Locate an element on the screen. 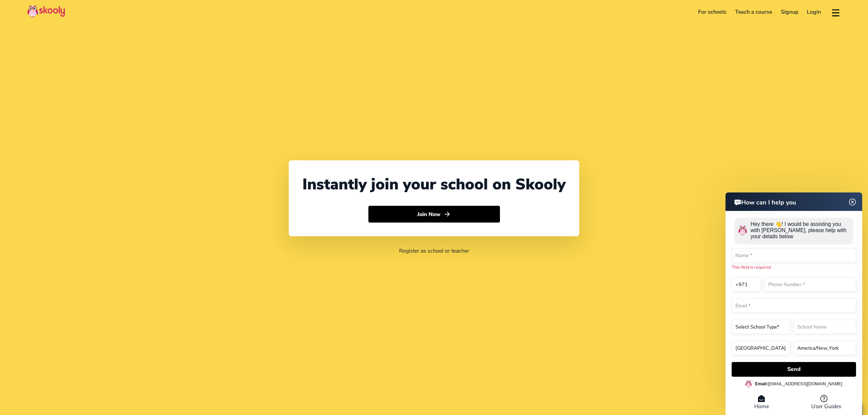  a: Signup is located at coordinates (790, 12).